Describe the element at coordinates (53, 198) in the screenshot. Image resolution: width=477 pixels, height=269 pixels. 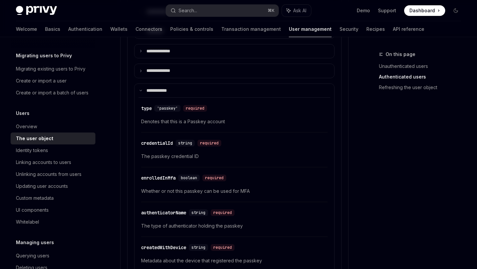
I see `a: Custom metadata` at that location.